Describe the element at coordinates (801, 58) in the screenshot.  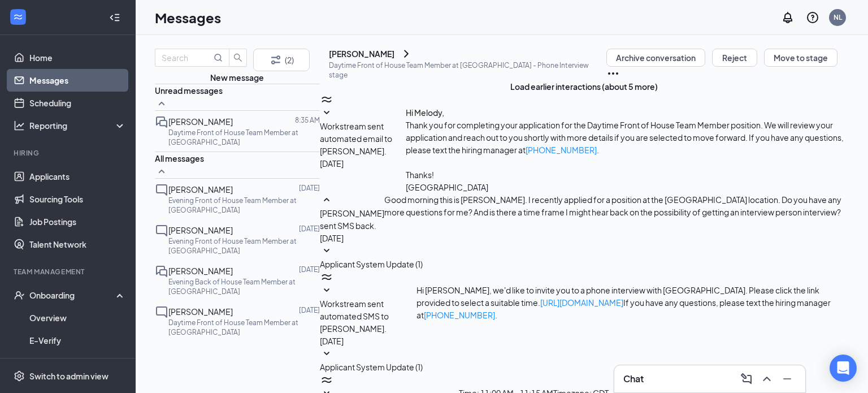
I see `button: Move to stage` at that location.